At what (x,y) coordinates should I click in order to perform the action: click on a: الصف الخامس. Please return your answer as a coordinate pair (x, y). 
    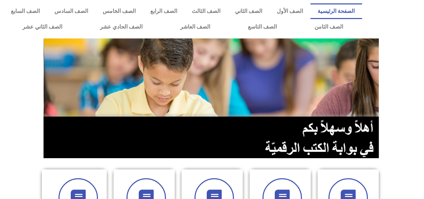
    Looking at the image, I should click on (119, 11).